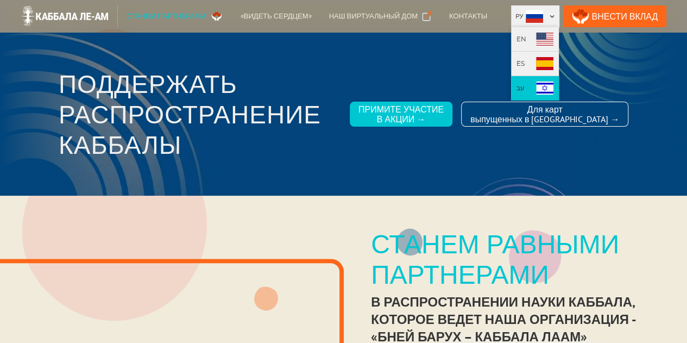 This screenshot has height=343, width=687. Describe the element at coordinates (401, 114) in the screenshot. I see `a: Примите участиев акции →` at that location.